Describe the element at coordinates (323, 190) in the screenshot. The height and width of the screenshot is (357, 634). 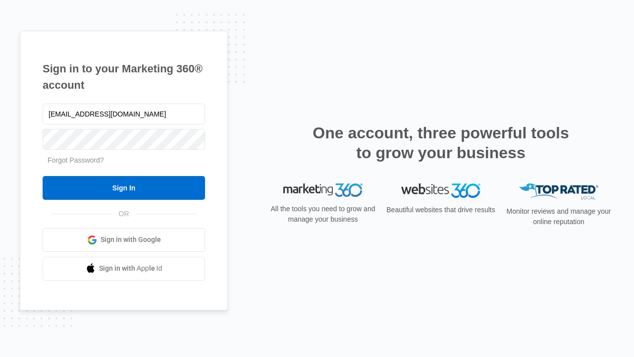
I see `img: Marketing 360` at that location.